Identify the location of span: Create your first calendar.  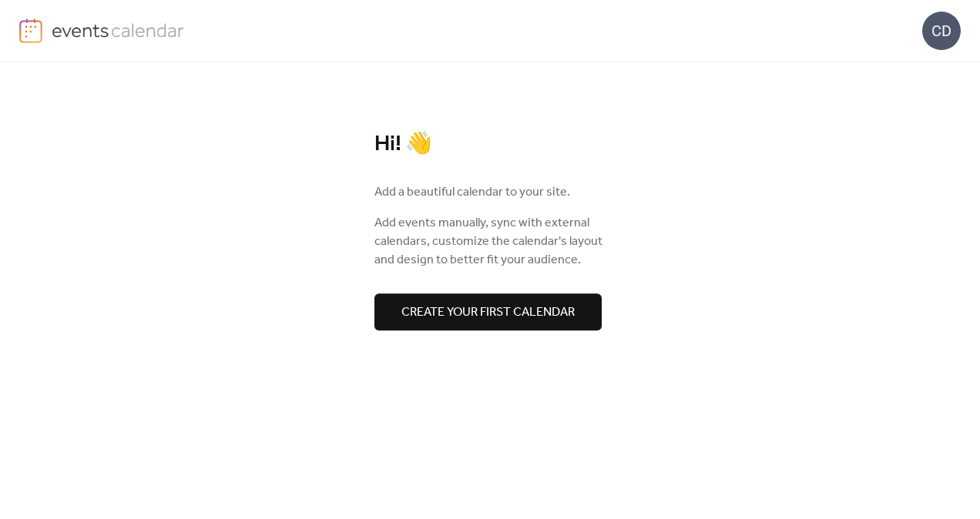
(488, 313).